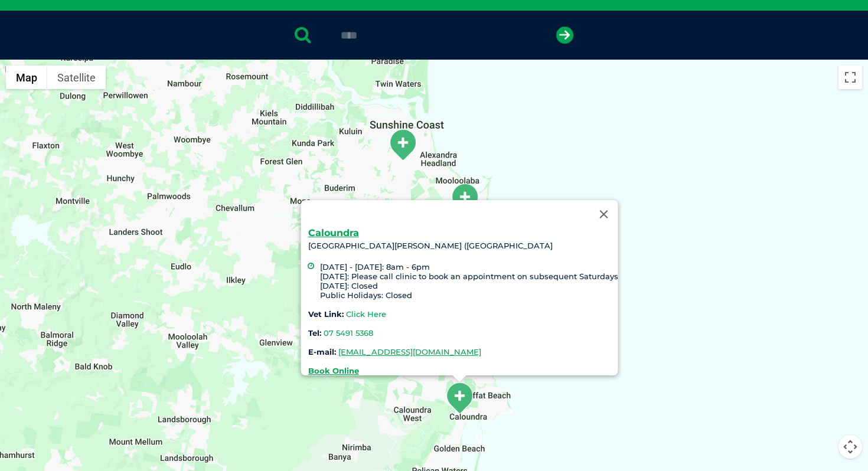 The image size is (868, 471). Describe the element at coordinates (315, 333) in the screenshot. I see `strong: Tel:` at that location.